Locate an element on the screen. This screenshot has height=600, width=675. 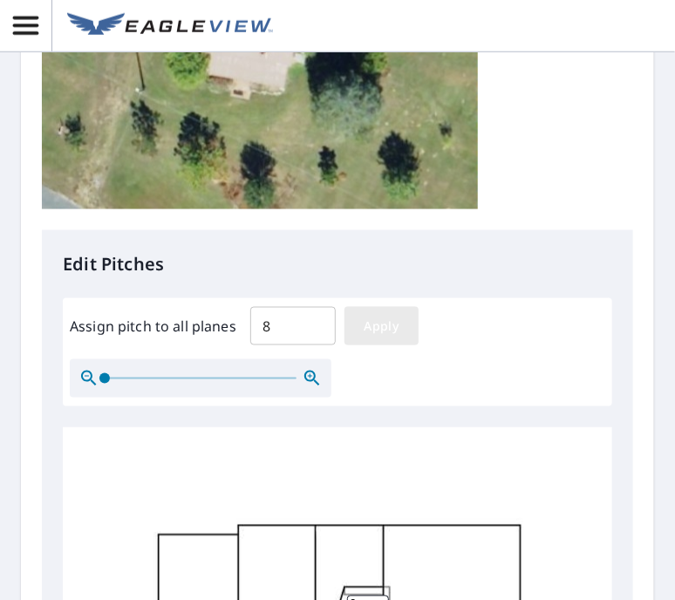
button: Apply is located at coordinates (381, 326).